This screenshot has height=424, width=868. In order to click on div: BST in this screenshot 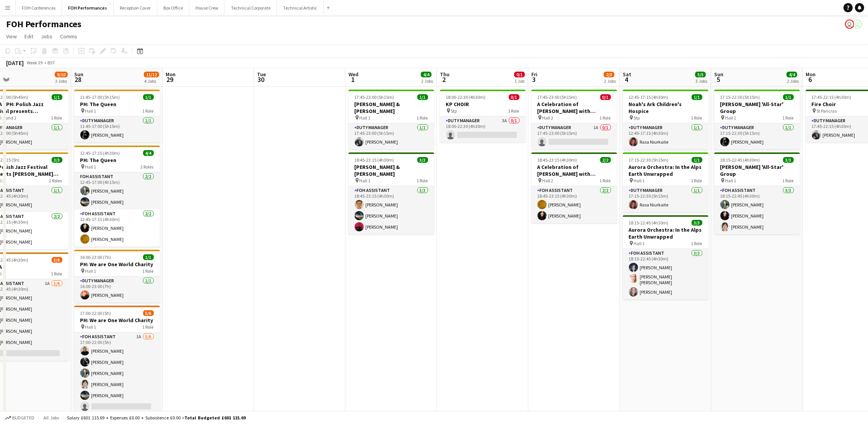, I will do `click(52, 63)`.